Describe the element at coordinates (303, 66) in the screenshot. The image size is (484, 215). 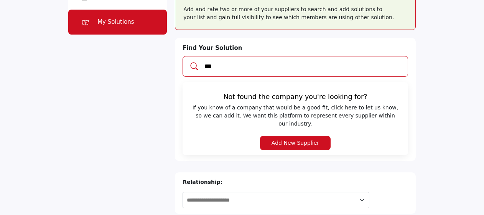
I see `input: Add and rate your solutions` at that location.